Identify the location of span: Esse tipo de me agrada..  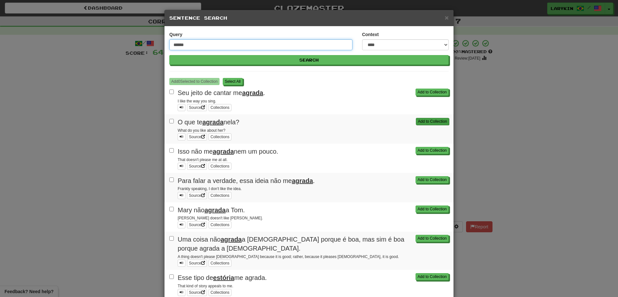
(222, 278).